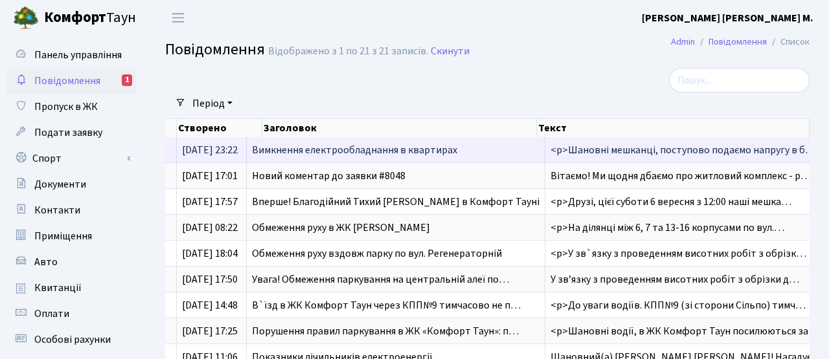  Describe the element at coordinates (450, 51) in the screenshot. I see `a: Скинути` at that location.